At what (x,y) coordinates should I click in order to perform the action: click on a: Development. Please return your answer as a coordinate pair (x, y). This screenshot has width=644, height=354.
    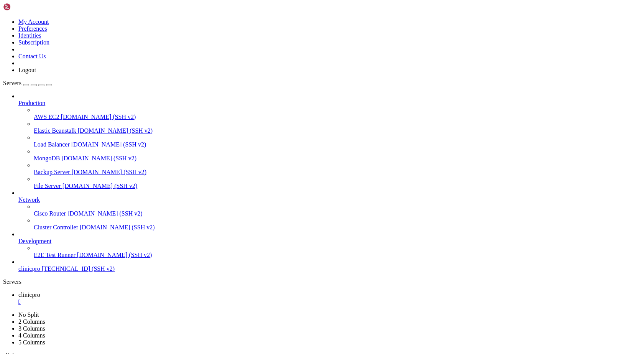
    Looking at the image, I should click on (330, 241).